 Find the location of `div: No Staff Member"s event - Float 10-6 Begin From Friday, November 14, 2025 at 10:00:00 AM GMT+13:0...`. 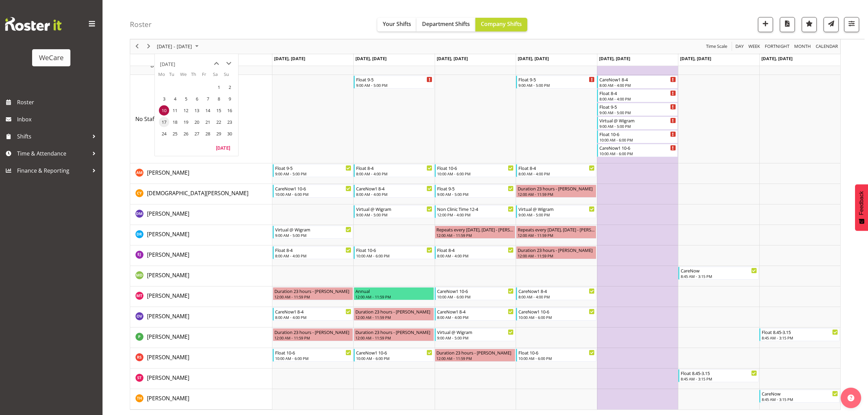

div: No Staff Member"s event - Float 10-6 Begin From Friday, November 14, 2025 at 10:00:00 AM GMT+13:0... is located at coordinates (638, 137).